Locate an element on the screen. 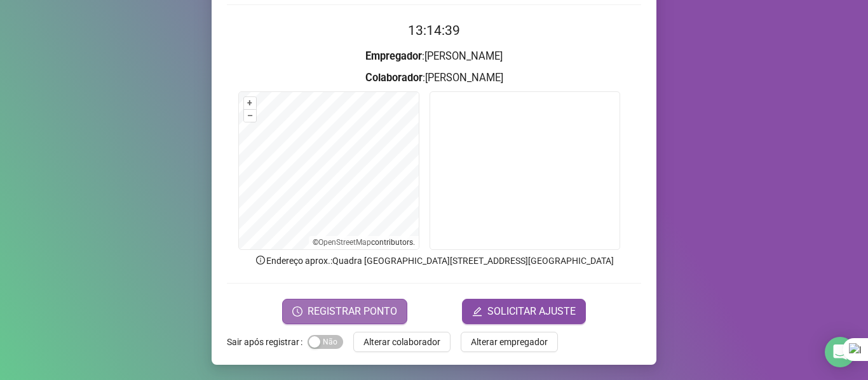  button: Alterar colaborador is located at coordinates (402, 342).